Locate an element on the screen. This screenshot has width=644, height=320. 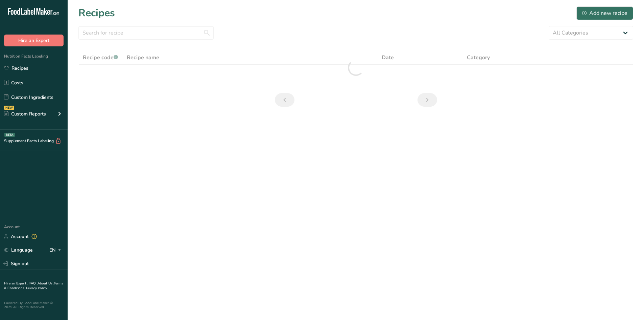
h1: Recipes is located at coordinates (96, 13).